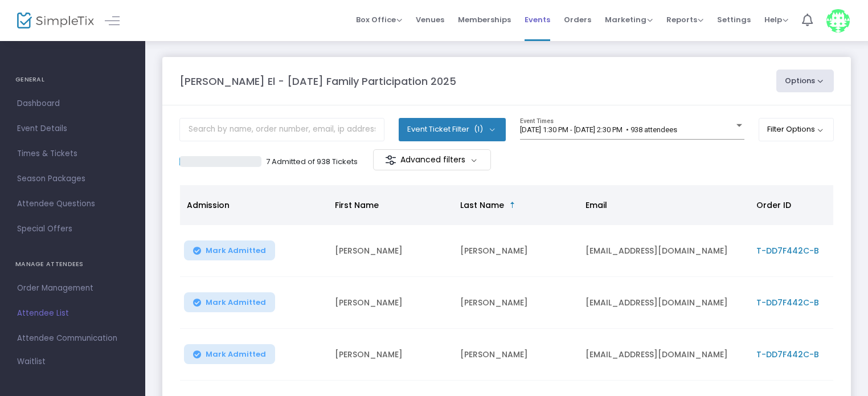  I want to click on span: Venues, so click(430, 19).